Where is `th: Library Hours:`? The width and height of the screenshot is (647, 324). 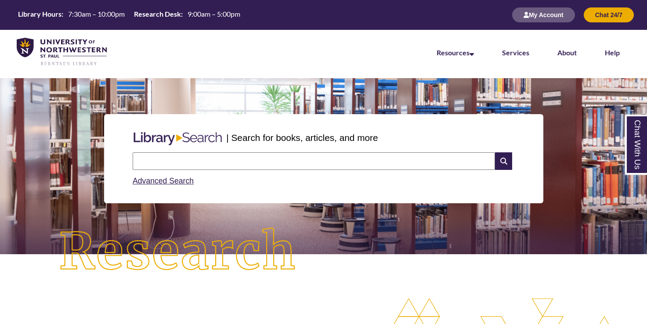 th: Library Hours: is located at coordinates (40, 14).